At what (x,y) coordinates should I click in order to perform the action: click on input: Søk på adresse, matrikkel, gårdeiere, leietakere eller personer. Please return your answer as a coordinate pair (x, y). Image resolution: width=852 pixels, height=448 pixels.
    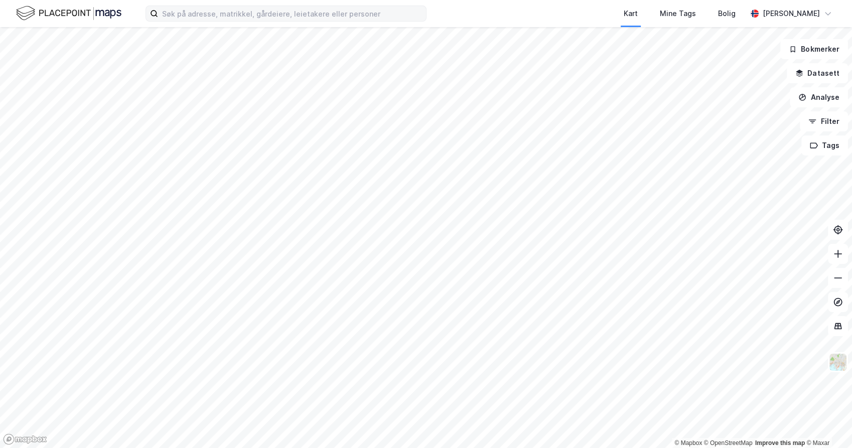
    Looking at the image, I should click on (292, 14).